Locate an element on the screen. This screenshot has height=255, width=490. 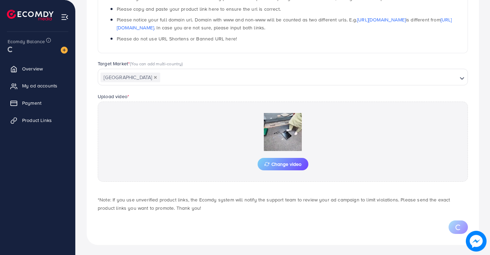
span: Overview is located at coordinates (32, 69).